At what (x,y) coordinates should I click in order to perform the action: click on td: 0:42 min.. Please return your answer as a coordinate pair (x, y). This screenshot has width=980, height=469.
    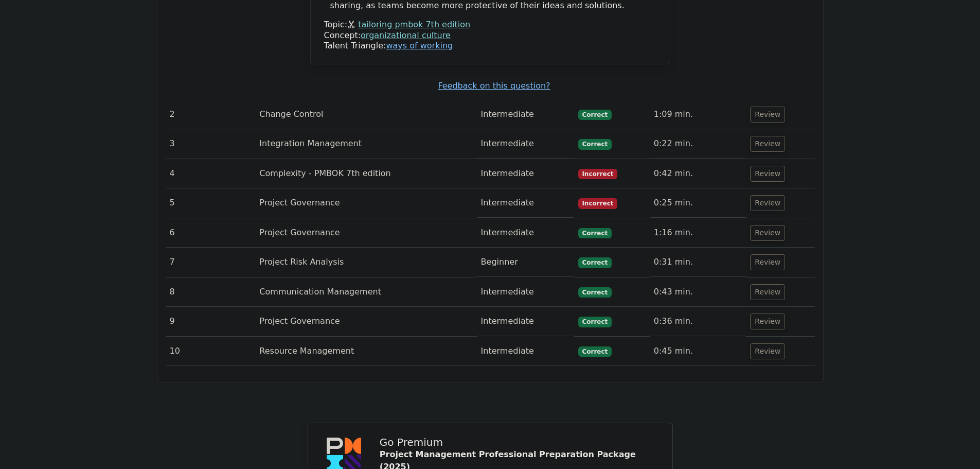
    Looking at the image, I should click on (698, 173).